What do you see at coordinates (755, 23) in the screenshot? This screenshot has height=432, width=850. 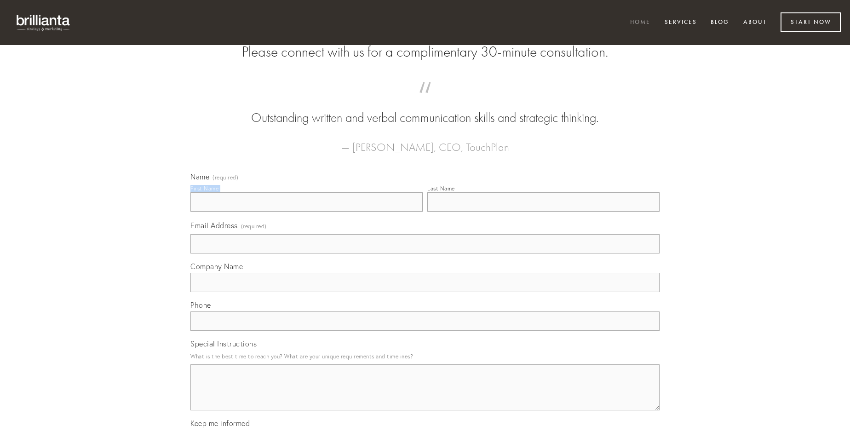 I see `a: About` at bounding box center [755, 23].